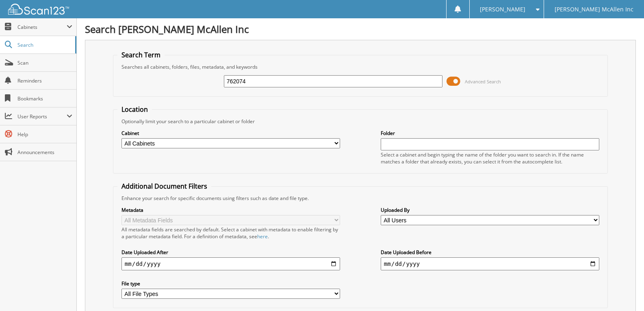  What do you see at coordinates (624, 292) in the screenshot?
I see `div: Chat Widget` at bounding box center [624, 292].